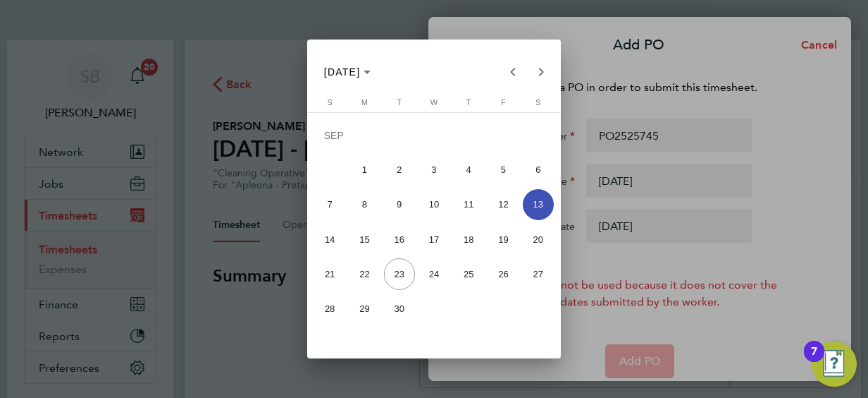  I want to click on button: September 16, 2025, so click(399, 239).